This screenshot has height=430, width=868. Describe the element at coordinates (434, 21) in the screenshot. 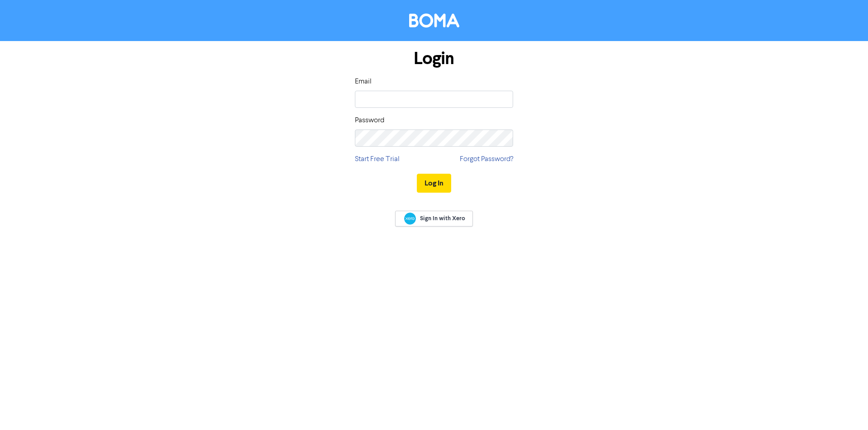

I see `img: BOMA Logo` at that location.